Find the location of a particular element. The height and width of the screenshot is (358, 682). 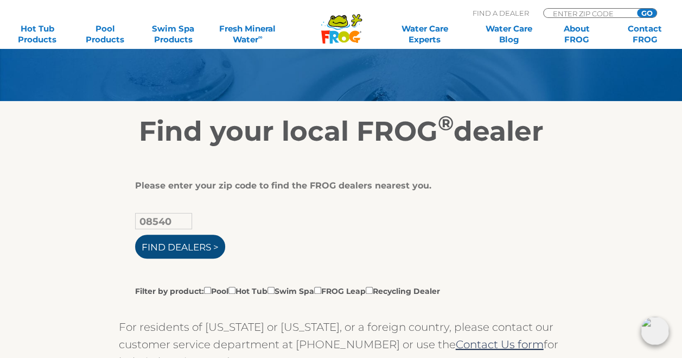

div: Please enter your zip code to find the FROG dealers nearest you. is located at coordinates (337, 186).